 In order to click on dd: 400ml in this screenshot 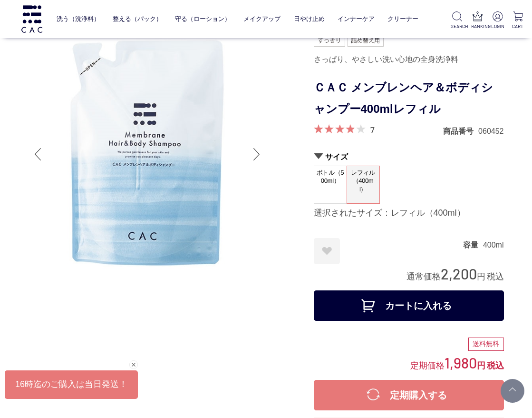, I will do `click(494, 244)`.